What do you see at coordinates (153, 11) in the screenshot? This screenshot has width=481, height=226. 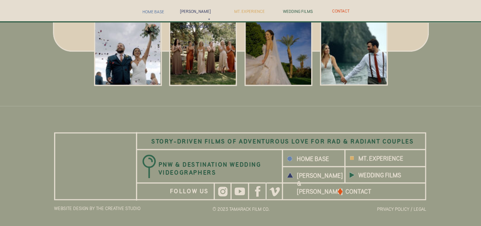 I see `nav: HOME base` at bounding box center [153, 11].